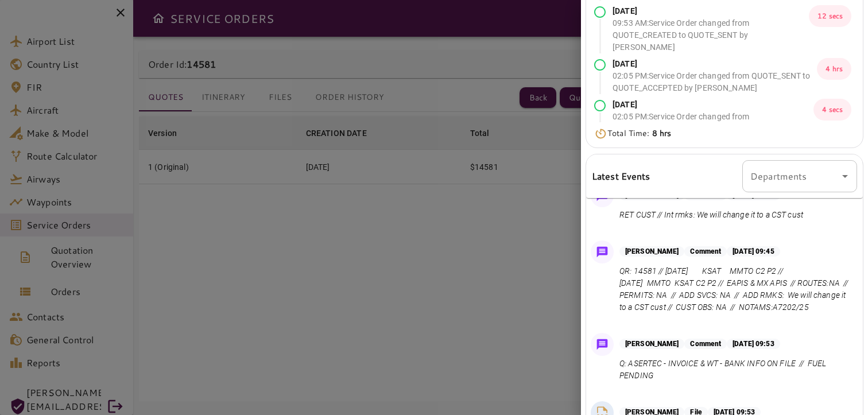  Describe the element at coordinates (833, 110) in the screenshot. I see `p: 4 secs` at that location.